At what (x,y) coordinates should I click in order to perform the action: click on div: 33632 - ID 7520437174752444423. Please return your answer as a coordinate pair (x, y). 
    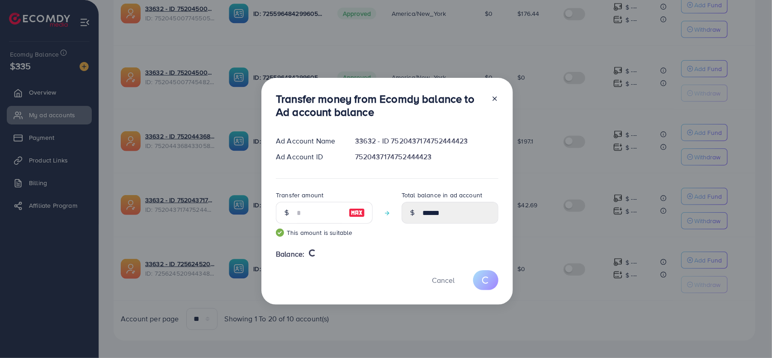
    Looking at the image, I should click on (427, 141).